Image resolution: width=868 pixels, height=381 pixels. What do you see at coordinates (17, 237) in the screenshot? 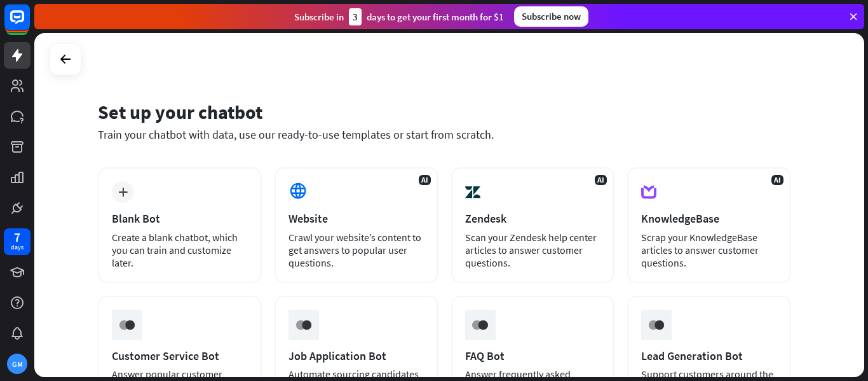
I see `div: 7` at bounding box center [17, 237].